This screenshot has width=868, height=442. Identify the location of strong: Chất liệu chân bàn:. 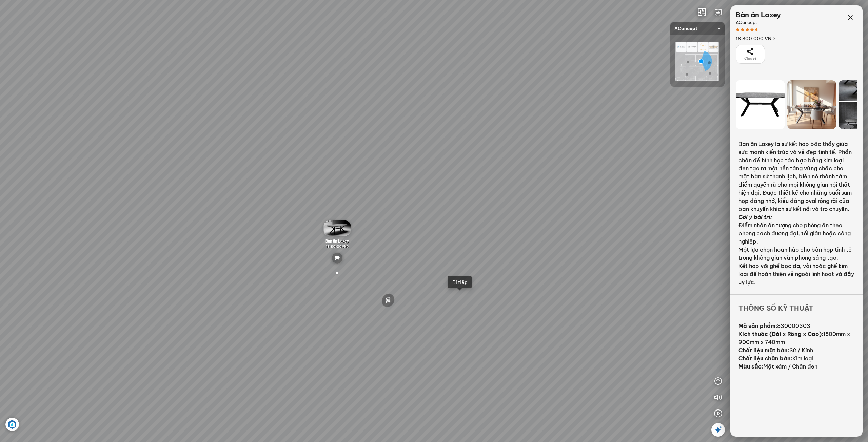
(765, 359).